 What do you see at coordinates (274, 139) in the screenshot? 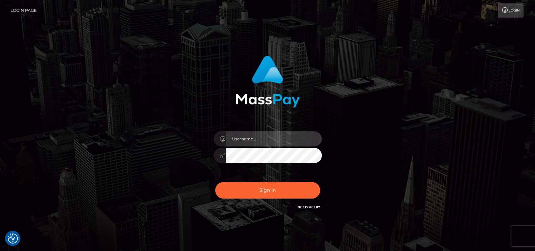
I see `input: Username...` at bounding box center [274, 139].